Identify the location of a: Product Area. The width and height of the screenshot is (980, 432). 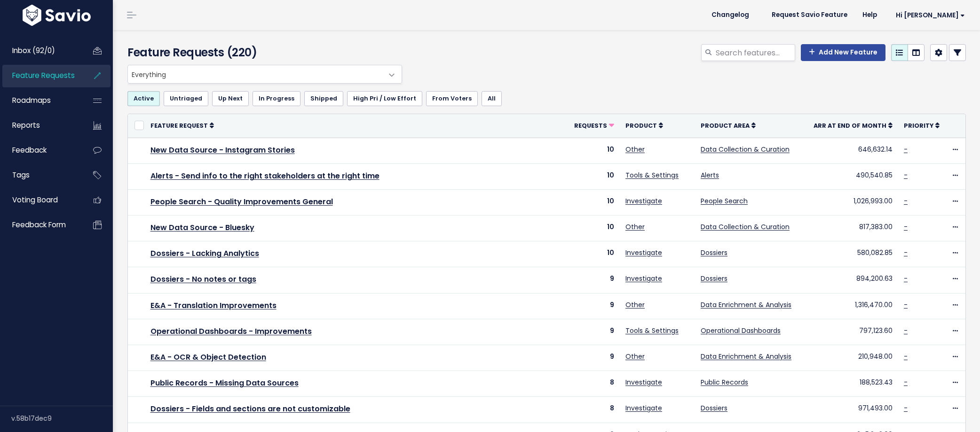
(728, 125).